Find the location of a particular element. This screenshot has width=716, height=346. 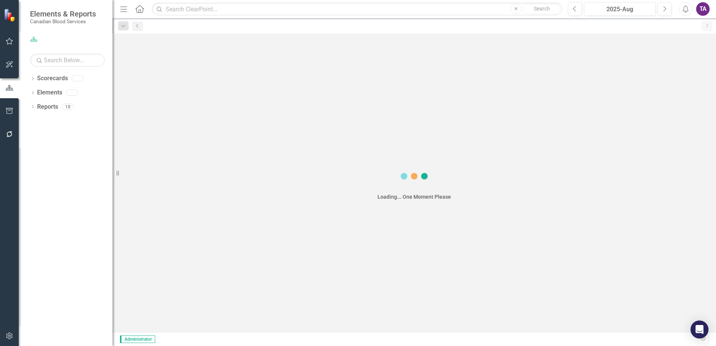

img: ClearPoint Strategy is located at coordinates (10, 15).